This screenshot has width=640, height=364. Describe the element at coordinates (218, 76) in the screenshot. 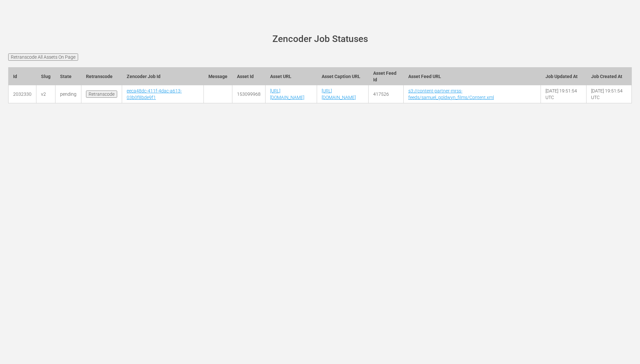

I see `th: Message` at that location.